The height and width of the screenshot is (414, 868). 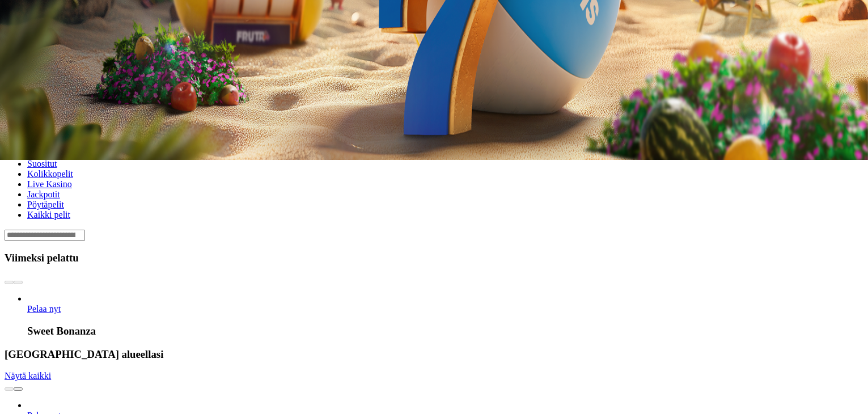 I want to click on span: Live Kasino, so click(x=49, y=184).